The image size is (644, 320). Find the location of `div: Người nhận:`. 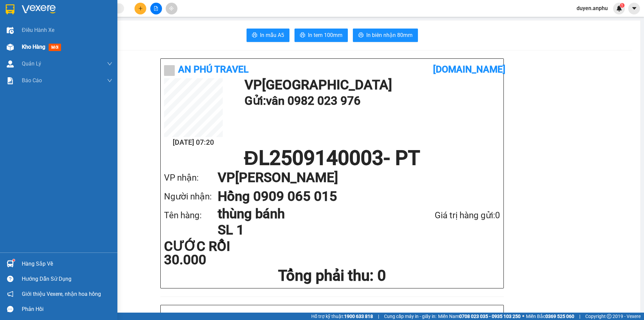

div: Người nhận: is located at coordinates (191, 197).